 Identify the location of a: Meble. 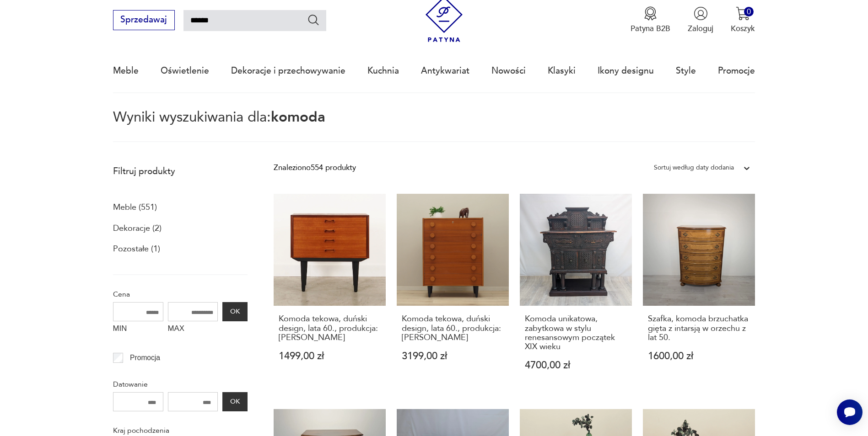
(126, 71).